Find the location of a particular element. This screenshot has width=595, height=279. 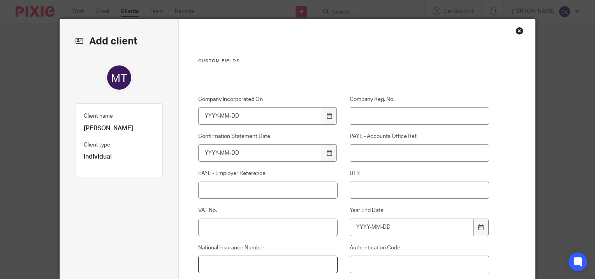

label: Authentication Code is located at coordinates (419, 248).